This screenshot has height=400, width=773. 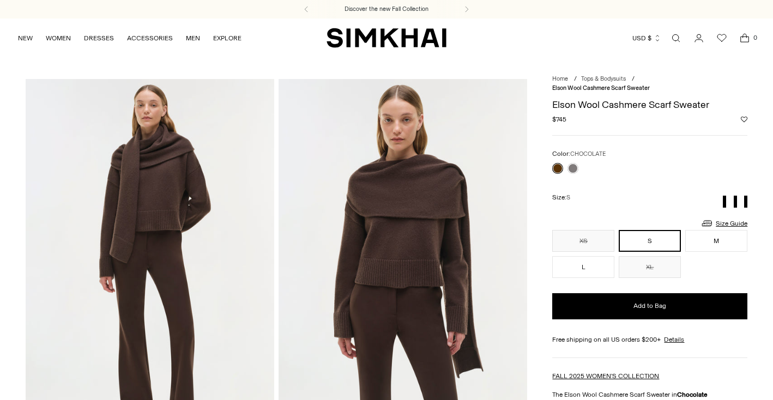 I want to click on a: Open cart modal, so click(x=745, y=38).